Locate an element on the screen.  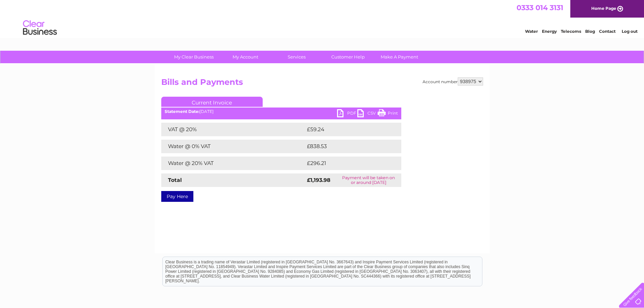
td: £296.21 is located at coordinates (347, 163).